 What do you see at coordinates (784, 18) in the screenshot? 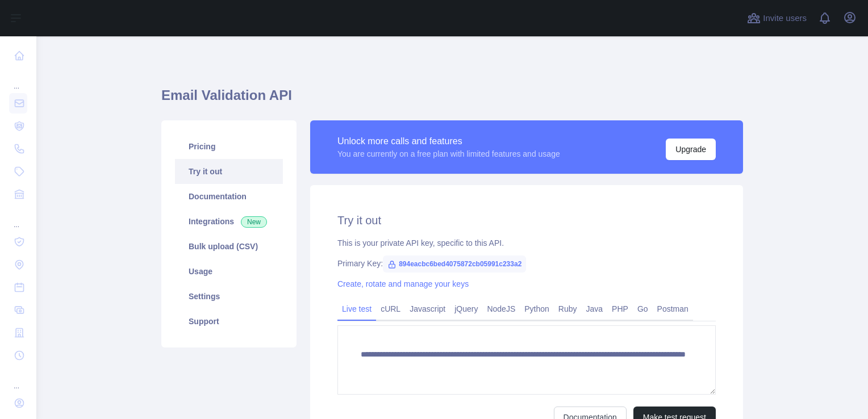
I see `span: Invite users` at bounding box center [784, 18].